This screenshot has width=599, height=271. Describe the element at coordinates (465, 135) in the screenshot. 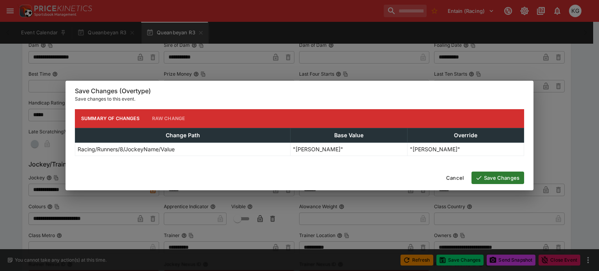

I see `th: Override` at that location.